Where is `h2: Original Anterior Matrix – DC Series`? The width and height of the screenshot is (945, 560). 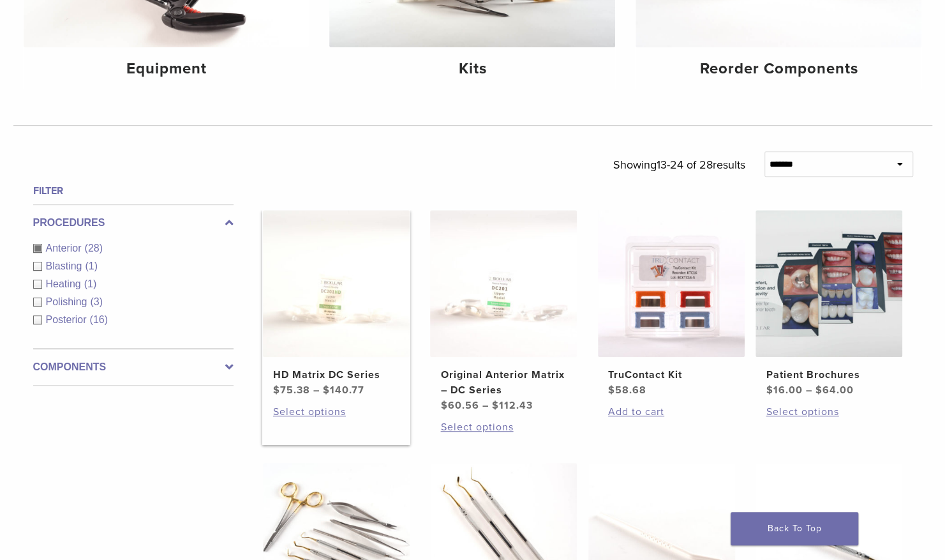
h2: Original Anterior Matrix – DC Series is located at coordinates (504, 382).